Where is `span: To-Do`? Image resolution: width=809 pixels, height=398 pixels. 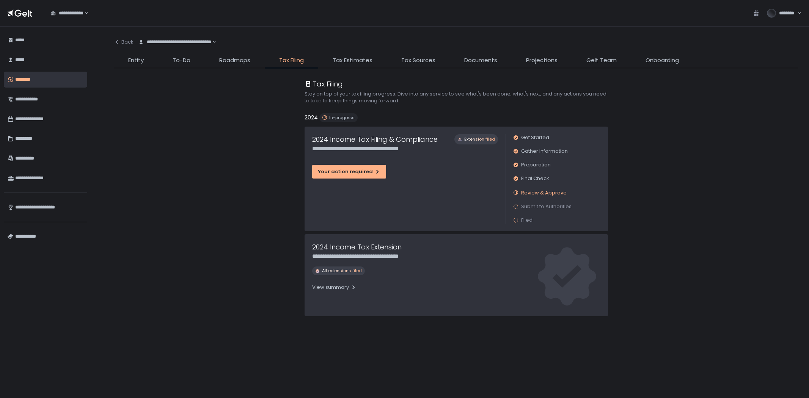 span: To-Do is located at coordinates (181, 60).